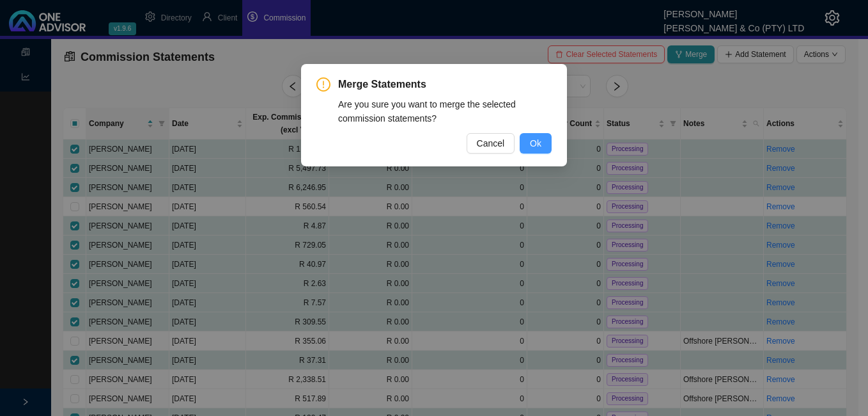 The width and height of the screenshot is (868, 416). What do you see at coordinates (445, 85) in the screenshot?
I see `span: Merge Statements` at bounding box center [445, 85].